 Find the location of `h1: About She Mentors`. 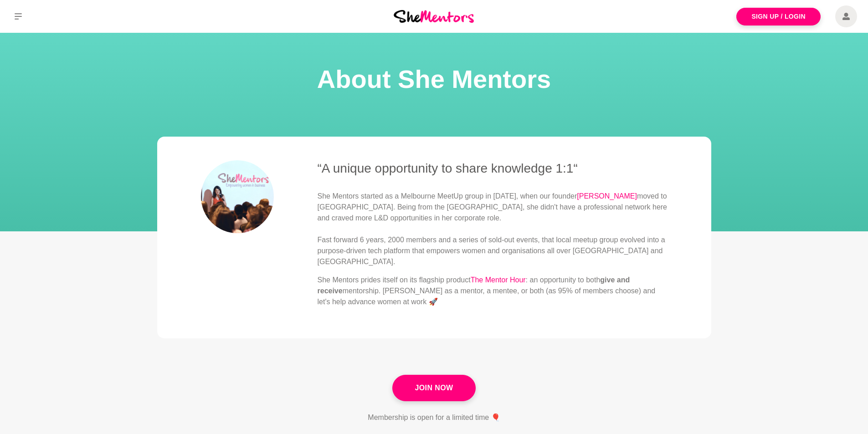

h1: About She Mentors is located at coordinates (434, 79).